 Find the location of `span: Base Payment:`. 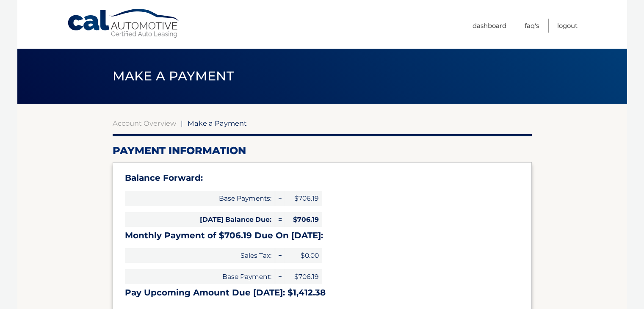

span: Base Payment: is located at coordinates (200, 276).